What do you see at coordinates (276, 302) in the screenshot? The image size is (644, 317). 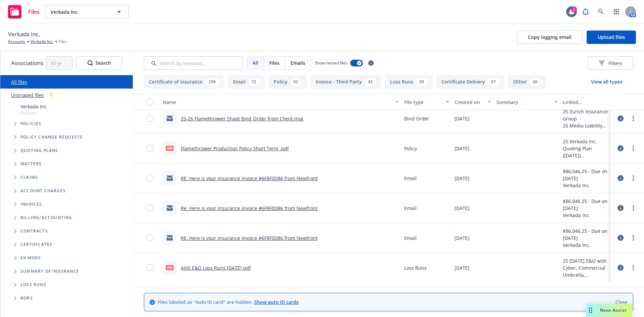 I see `a: Show auto ID cards` at bounding box center [276, 302].